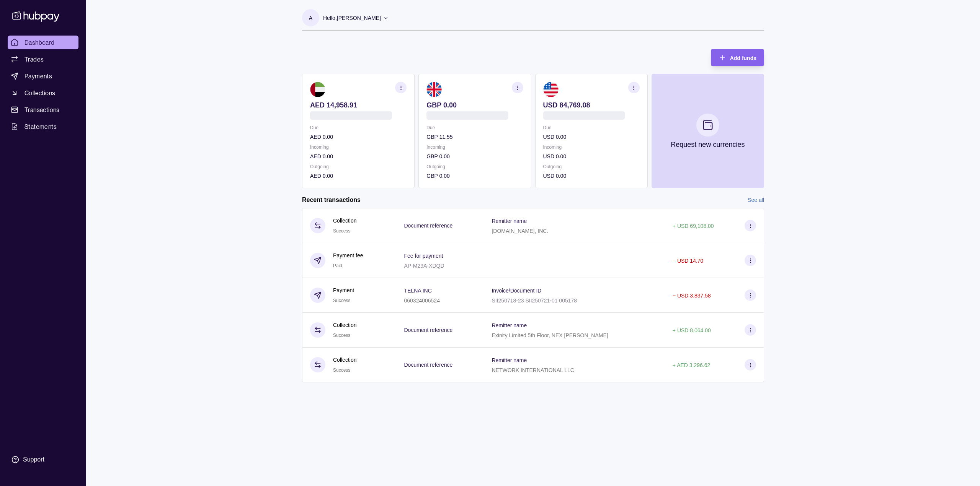 The width and height of the screenshot is (980, 486). I want to click on p: A, so click(310, 18).